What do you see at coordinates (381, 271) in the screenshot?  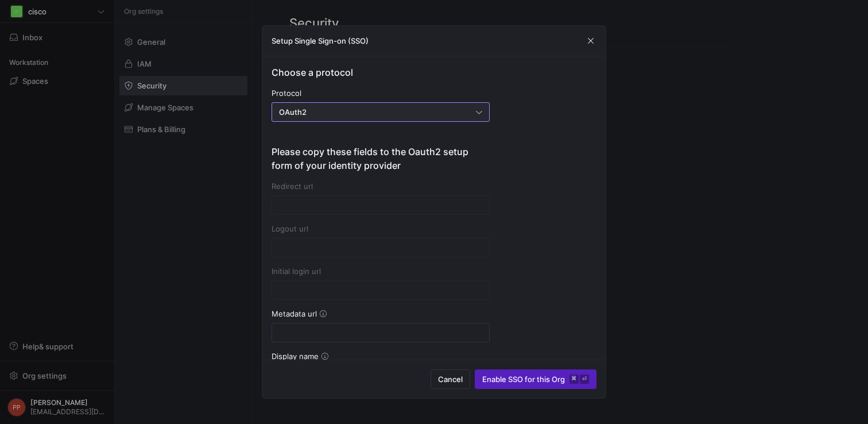 I see `div: Initial login url` at bounding box center [381, 271].